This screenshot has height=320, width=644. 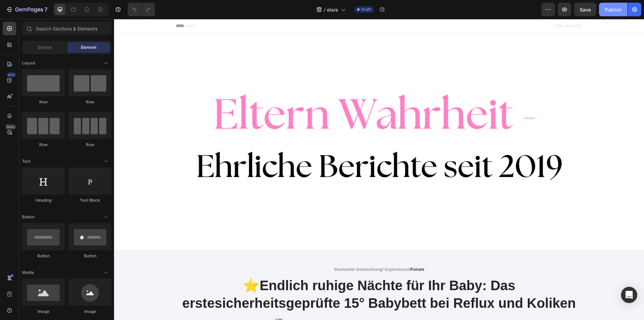 I want to click on span: Draft, so click(x=366, y=10).